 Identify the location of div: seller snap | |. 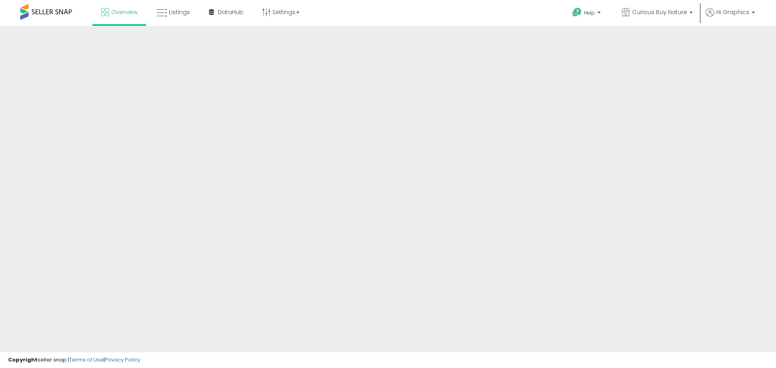
(74, 360).